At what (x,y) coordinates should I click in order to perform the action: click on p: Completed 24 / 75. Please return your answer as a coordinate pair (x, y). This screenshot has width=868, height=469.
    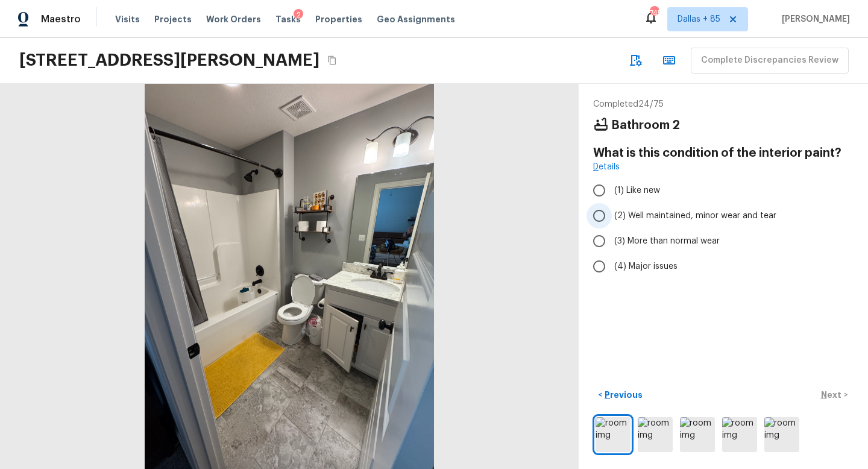
    Looking at the image, I should click on (723, 104).